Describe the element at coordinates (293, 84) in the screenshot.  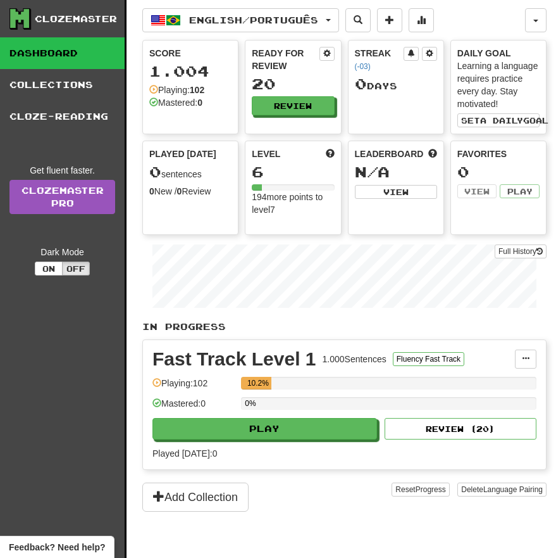
I see `div: 20` at that location.